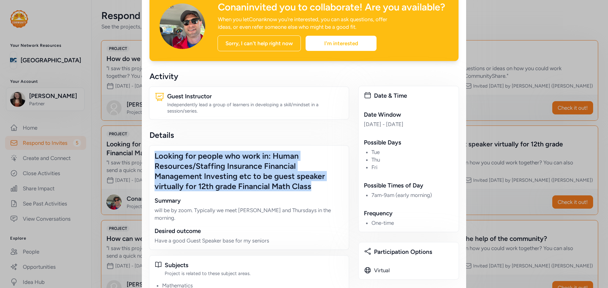 The width and height of the screenshot is (608, 288). I want to click on li: Tue, so click(412, 152).